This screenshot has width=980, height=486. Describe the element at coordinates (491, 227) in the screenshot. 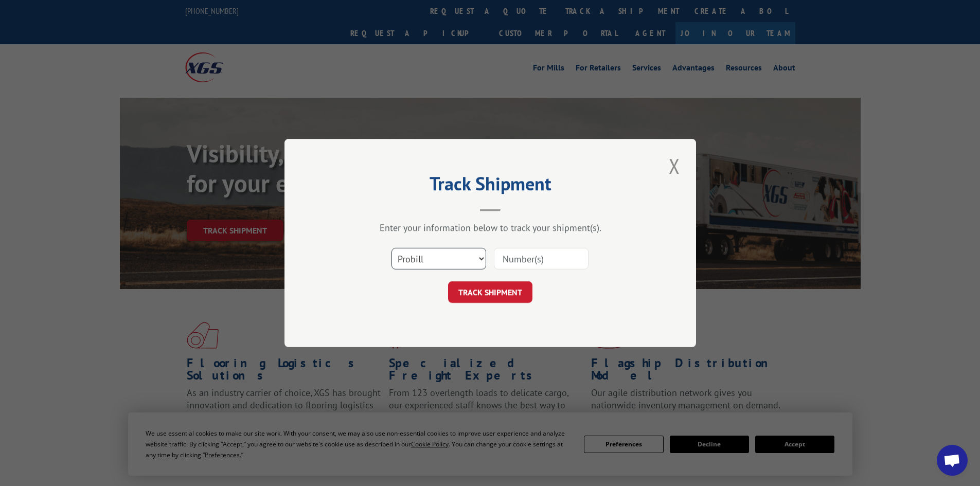

I see `div: Enter your information below to track your shipment(s).` at that location.